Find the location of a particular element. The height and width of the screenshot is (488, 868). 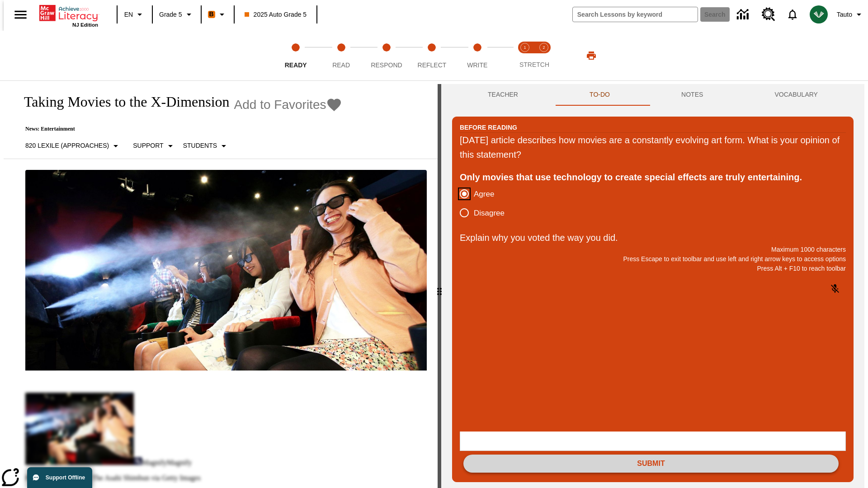

a: Resource Center, Will open in new tab is located at coordinates (769, 14).